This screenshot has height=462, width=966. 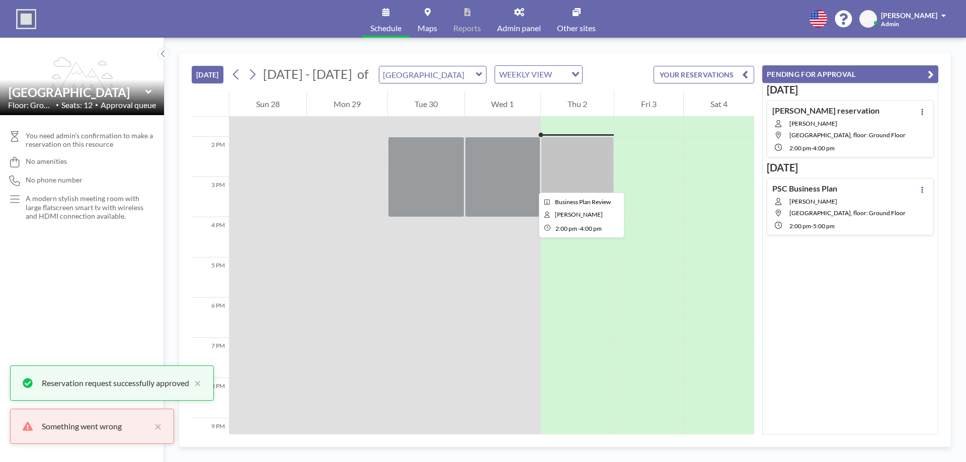 I want to click on img: organization-logo, so click(x=26, y=19).